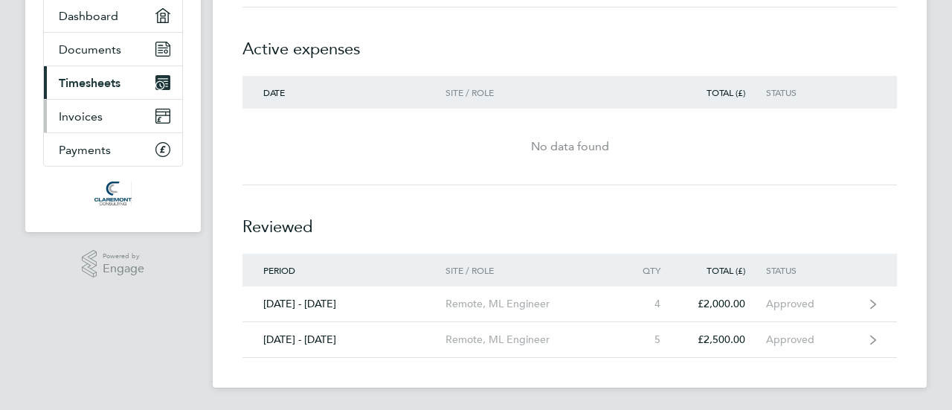 The width and height of the screenshot is (952, 410). What do you see at coordinates (113, 49) in the screenshot?
I see `a: Documents` at bounding box center [113, 49].